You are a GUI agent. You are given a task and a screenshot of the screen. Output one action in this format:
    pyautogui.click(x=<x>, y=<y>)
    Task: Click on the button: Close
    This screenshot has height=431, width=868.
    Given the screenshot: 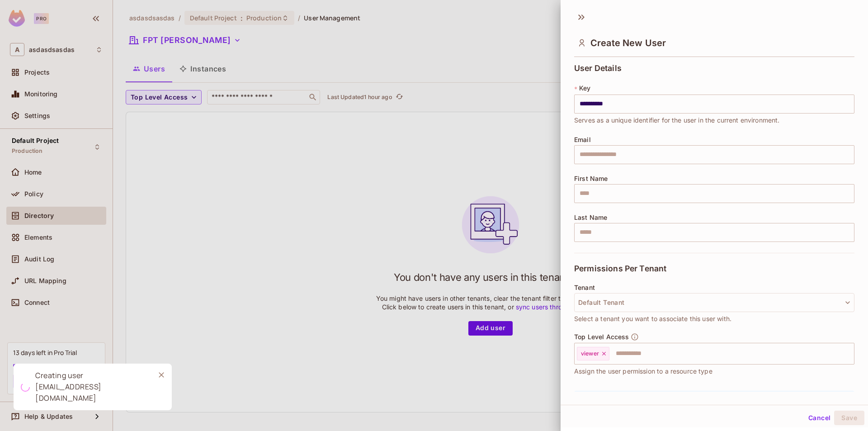 What is the action you would take?
    pyautogui.click(x=161, y=375)
    